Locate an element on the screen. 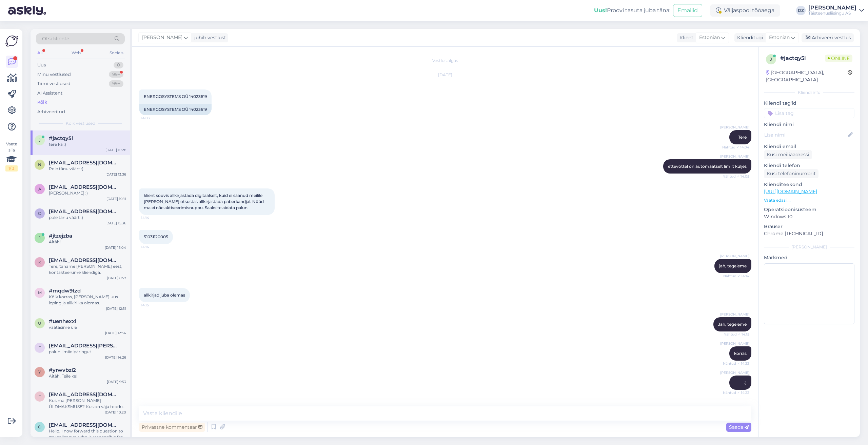 The width and height of the screenshot is (868, 445). span: 51031120005 is located at coordinates (156, 237).